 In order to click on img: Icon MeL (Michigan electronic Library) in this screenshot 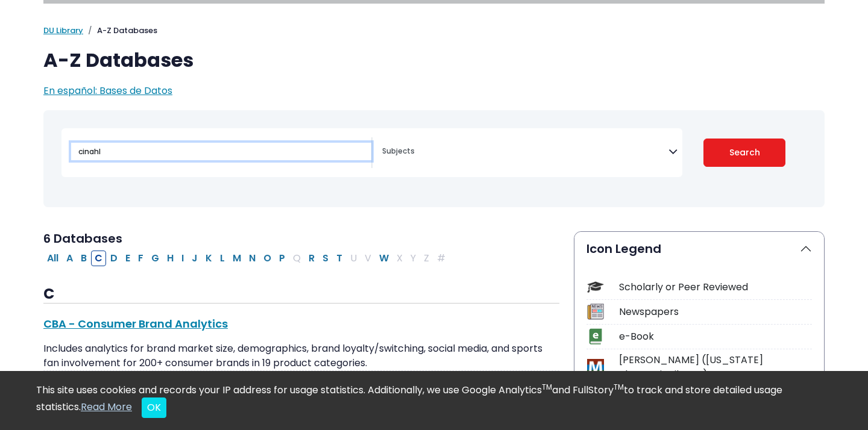, I will do `click(595, 367)`.